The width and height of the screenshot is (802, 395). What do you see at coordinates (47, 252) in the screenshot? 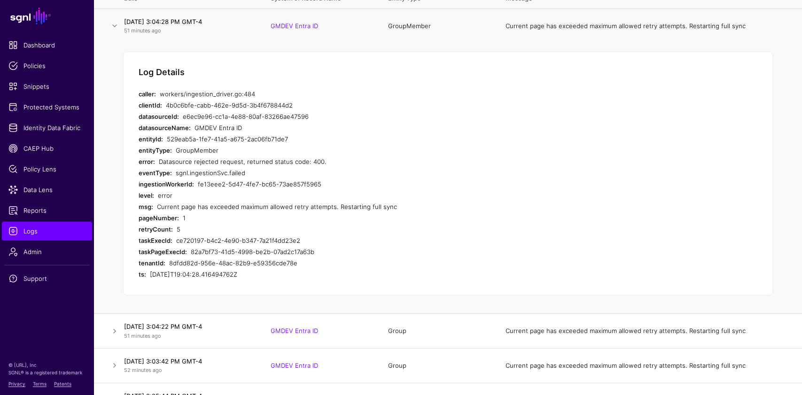
I see `a: Admin` at bounding box center [47, 252].